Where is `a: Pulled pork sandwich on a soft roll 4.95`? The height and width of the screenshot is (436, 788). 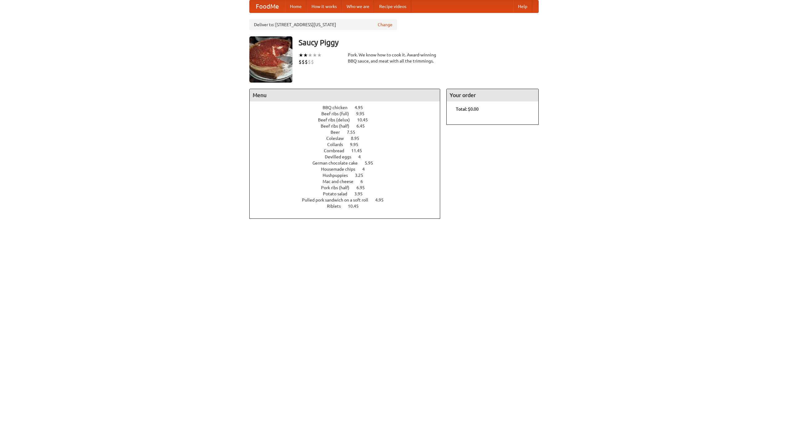 a: Pulled pork sandwich on a soft roll 4.95 is located at coordinates (349, 200).